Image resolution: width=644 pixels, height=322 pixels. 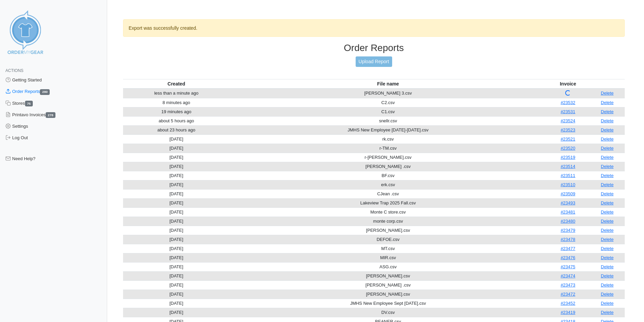 I want to click on td: monte corp.csv, so click(x=388, y=221).